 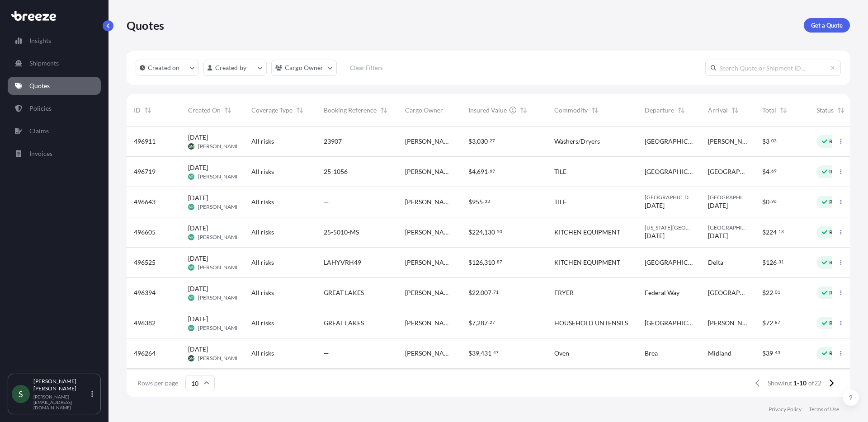 I want to click on span: Total, so click(x=769, y=110).